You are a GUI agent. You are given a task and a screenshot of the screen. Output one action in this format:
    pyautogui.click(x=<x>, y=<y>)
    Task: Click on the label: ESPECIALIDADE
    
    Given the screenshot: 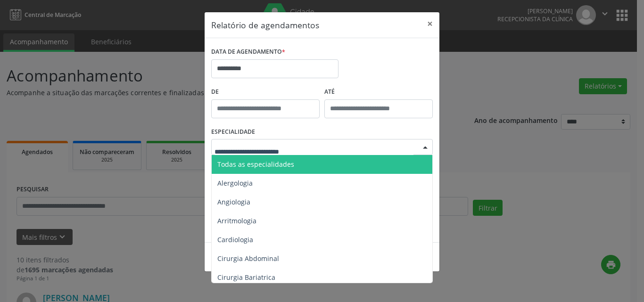 What is the action you would take?
    pyautogui.click(x=233, y=132)
    